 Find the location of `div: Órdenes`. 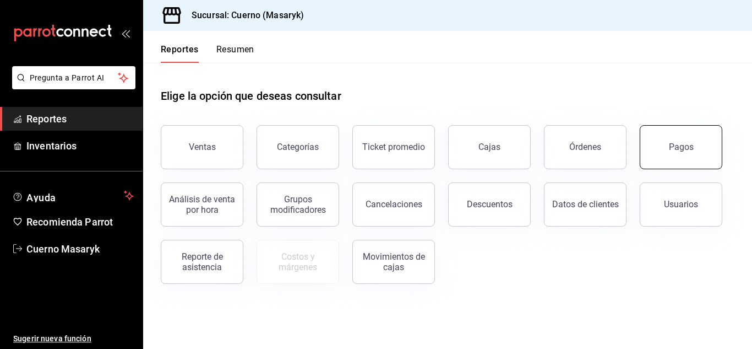

div: Órdenes is located at coordinates (585, 146).